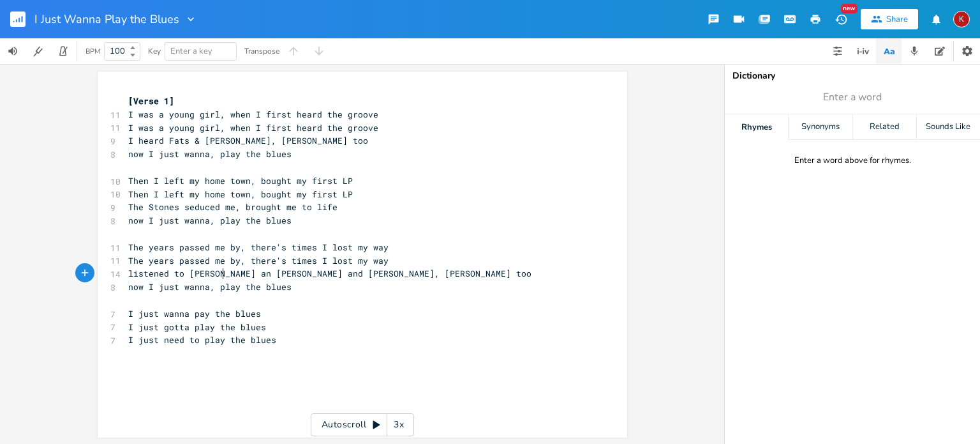  I want to click on div: kerynlee24, so click(961, 19).